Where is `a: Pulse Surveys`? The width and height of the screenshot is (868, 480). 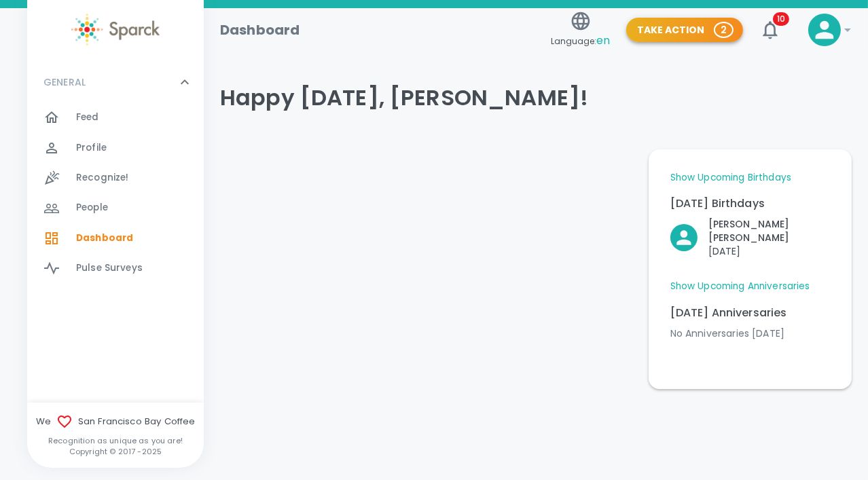 a: Pulse Surveys is located at coordinates (115, 268).